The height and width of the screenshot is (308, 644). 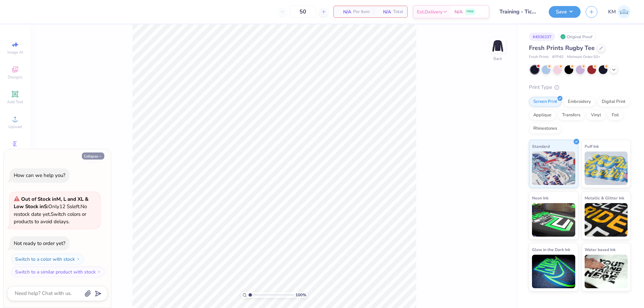 I want to click on span: Water based Ink, so click(x=600, y=249).